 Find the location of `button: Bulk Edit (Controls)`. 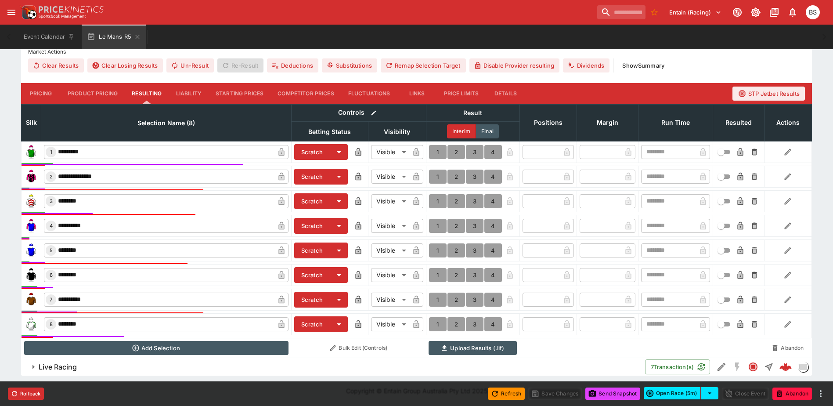

button: Bulk Edit (Controls) is located at coordinates (358, 348).